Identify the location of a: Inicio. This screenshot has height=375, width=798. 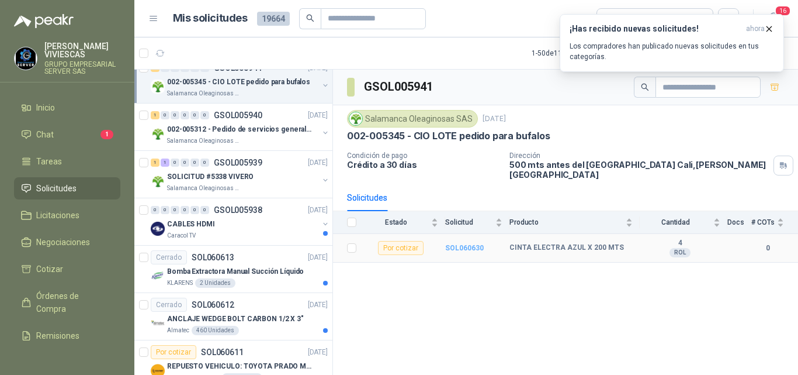
(67, 108).